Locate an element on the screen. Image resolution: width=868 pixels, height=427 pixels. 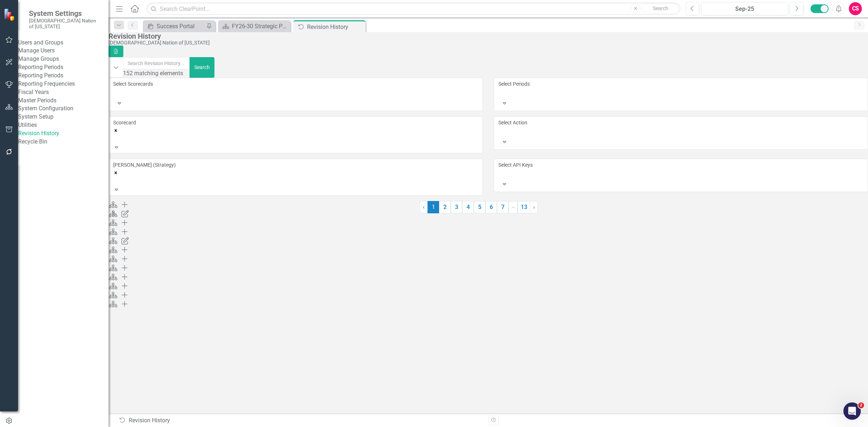
div: Reporting Periods is located at coordinates (63, 67).